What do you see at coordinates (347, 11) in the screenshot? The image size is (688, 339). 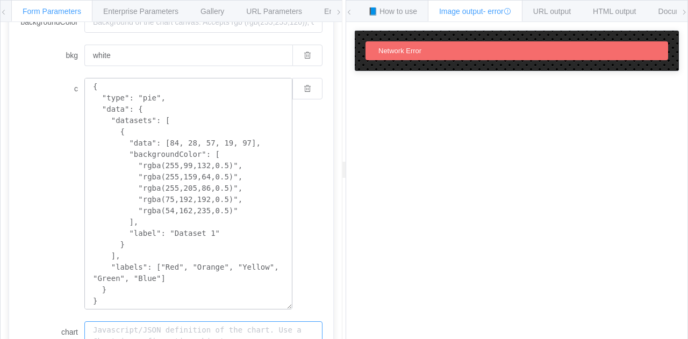 I see `span: Environments` at bounding box center [347, 11].